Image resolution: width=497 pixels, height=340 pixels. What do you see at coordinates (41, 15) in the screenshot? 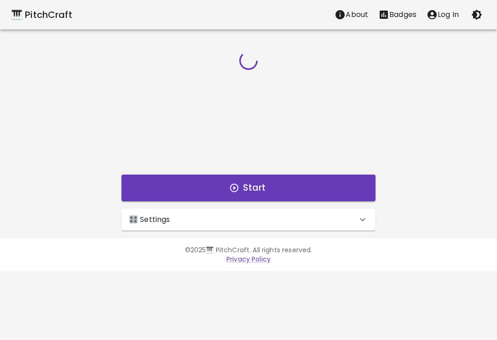
I see `a: 🎹 PitchCraft` at bounding box center [41, 15].